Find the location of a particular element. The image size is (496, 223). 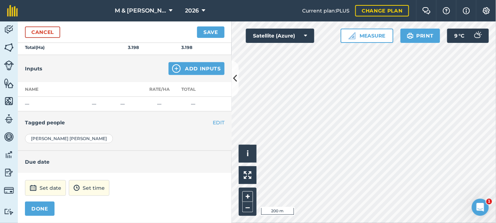

h4: Due date is located at coordinates (125, 162).